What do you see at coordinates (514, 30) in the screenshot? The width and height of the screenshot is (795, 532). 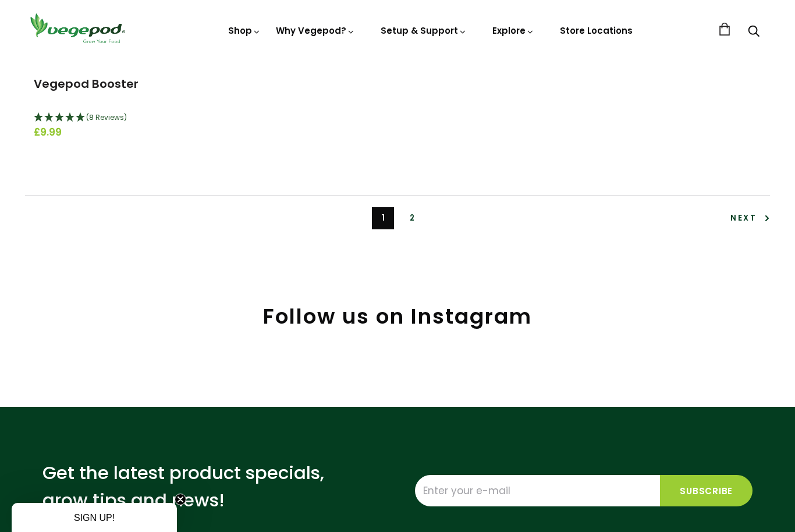 I see `a: Explore` at bounding box center [514, 30].